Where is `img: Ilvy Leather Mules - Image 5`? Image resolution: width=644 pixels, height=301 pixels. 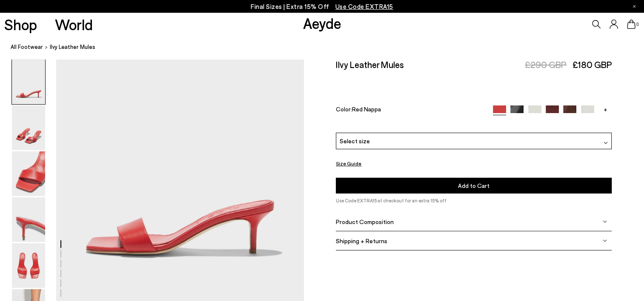
img: Ilvy Leather Mules - Image 5 is located at coordinates (29, 266).